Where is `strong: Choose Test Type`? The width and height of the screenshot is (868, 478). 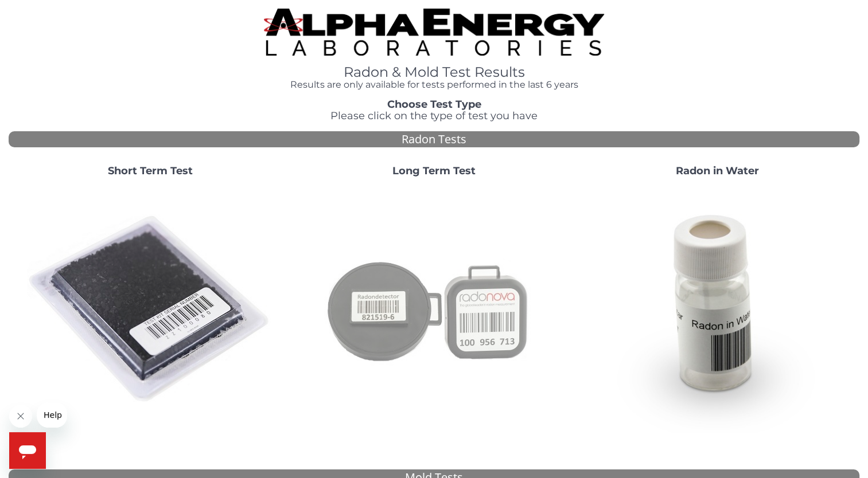
strong: Choose Test Type is located at coordinates (434, 105).